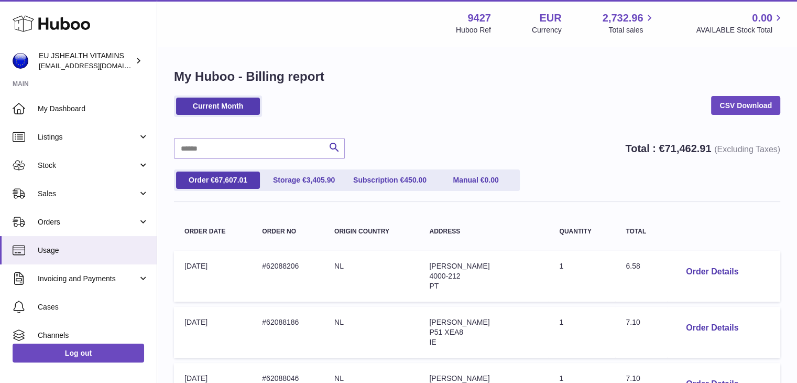 The height and width of the screenshot is (383, 797). I want to click on td: #62088206, so click(288, 276).